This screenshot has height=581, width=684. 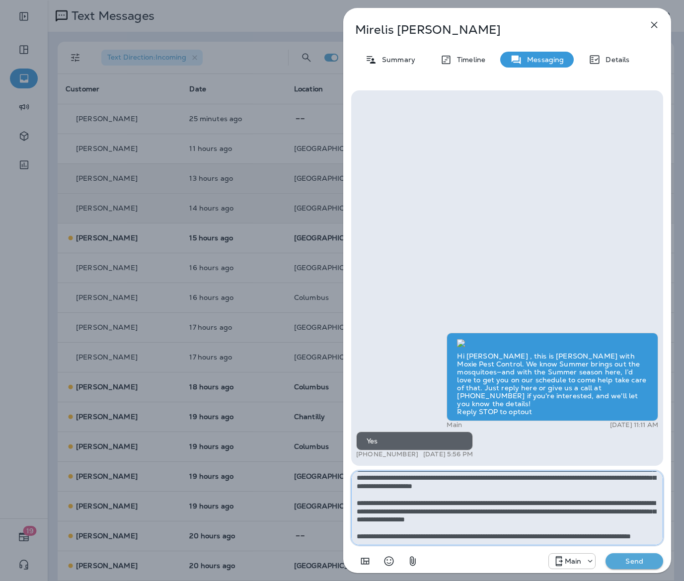 What do you see at coordinates (389, 561) in the screenshot?
I see `button: Select an emoji` at bounding box center [389, 561].